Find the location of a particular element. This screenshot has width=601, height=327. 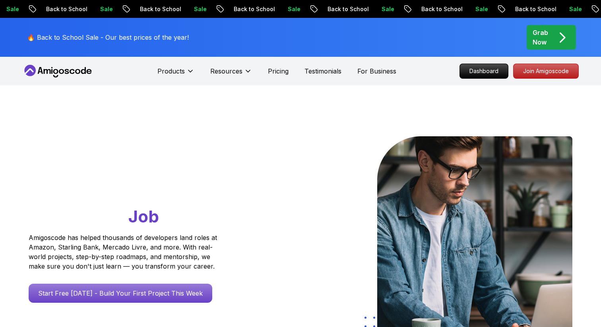

a: For Business is located at coordinates (377, 71).